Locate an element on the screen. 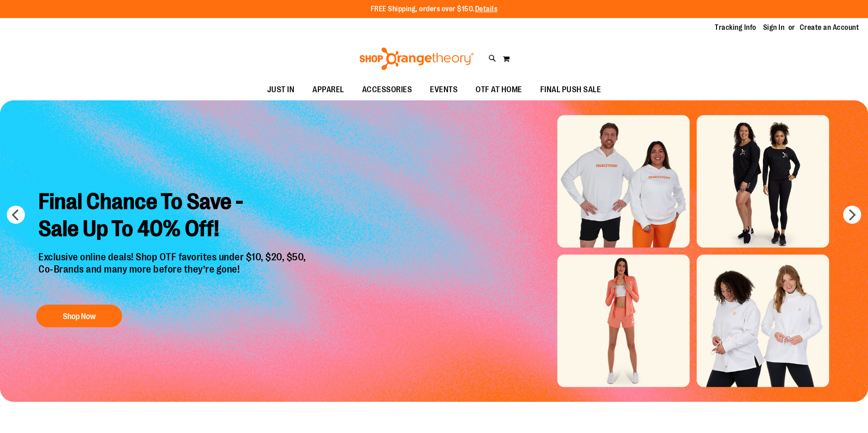 The height and width of the screenshot is (433, 868). h2: Final Chance To Save - Sale Up To 40% Off! is located at coordinates (173, 216).